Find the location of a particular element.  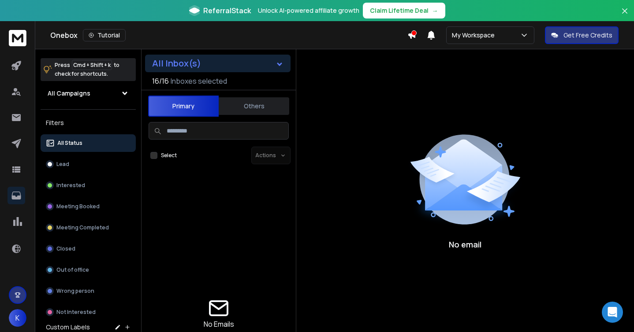

button: Not Interested is located at coordinates (88, 313).